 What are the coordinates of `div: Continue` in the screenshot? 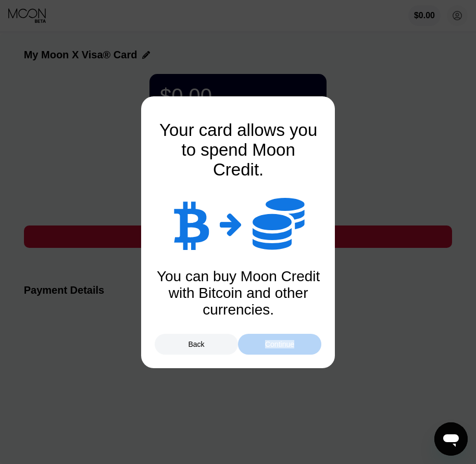 It's located at (280, 345).